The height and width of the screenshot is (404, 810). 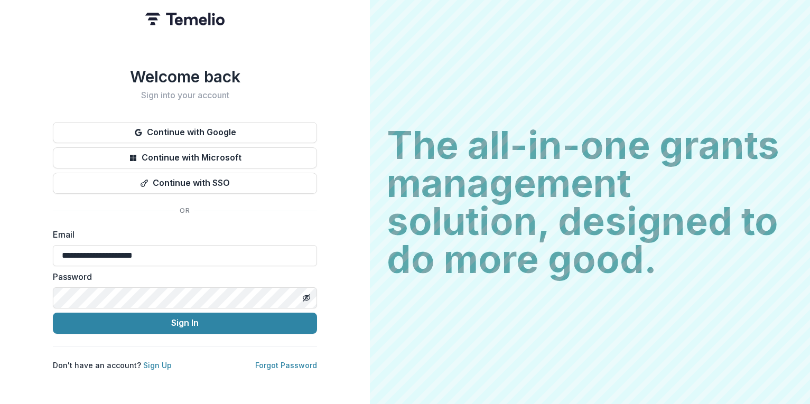 I want to click on img: Temelio, so click(x=185, y=19).